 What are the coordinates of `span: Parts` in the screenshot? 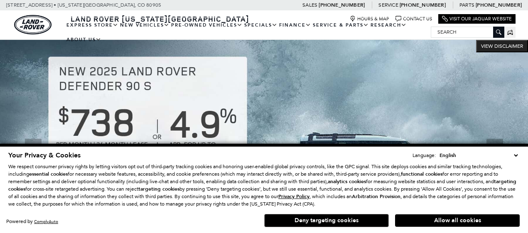 It's located at (467, 5).